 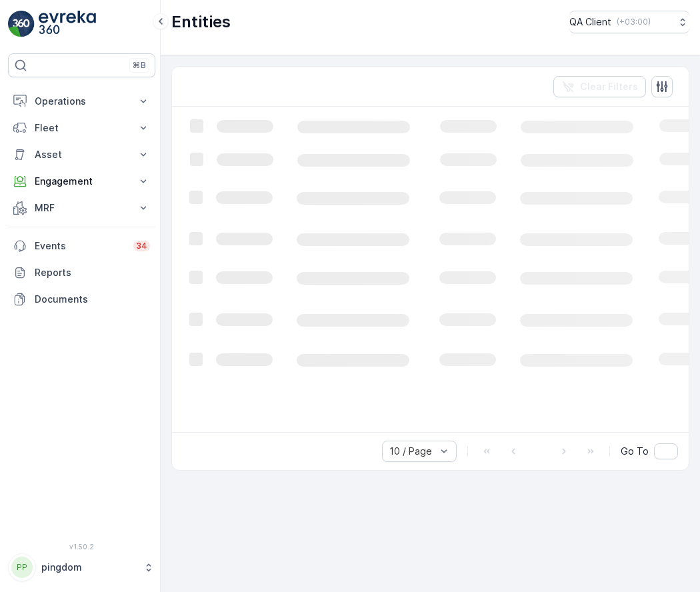 What do you see at coordinates (142, 246) in the screenshot?
I see `p: 34` at bounding box center [142, 246].